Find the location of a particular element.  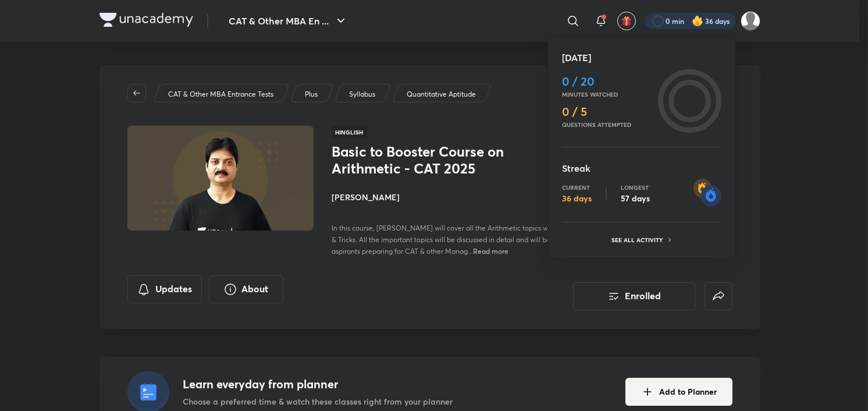

h5: Streak is located at coordinates (642, 168).